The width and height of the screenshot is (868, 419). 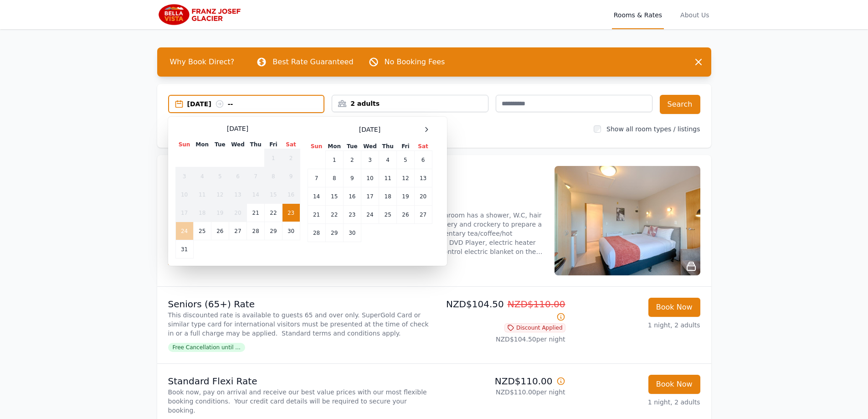 I want to click on span: Discount Applied, so click(x=535, y=328).